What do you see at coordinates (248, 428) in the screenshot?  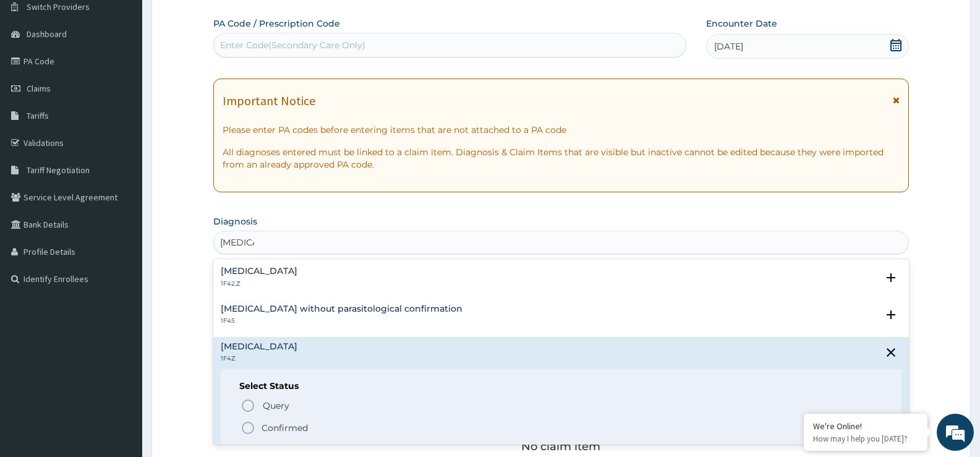 I see `i: status option filled` at bounding box center [248, 428].